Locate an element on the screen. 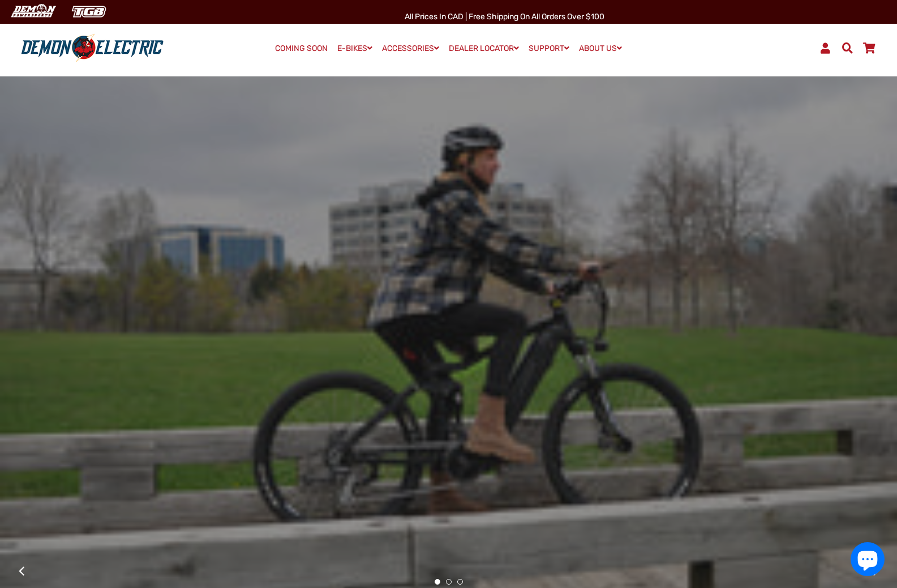 This screenshot has width=897, height=588. a: ACCESSORIES is located at coordinates (410, 48).